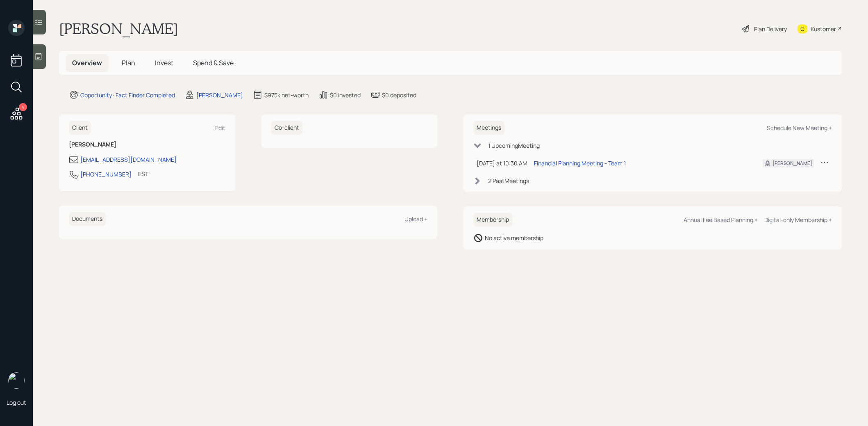 Image resolution: width=868 pixels, height=426 pixels. I want to click on div: Financial Planning Meeting - Team 1, so click(580, 163).